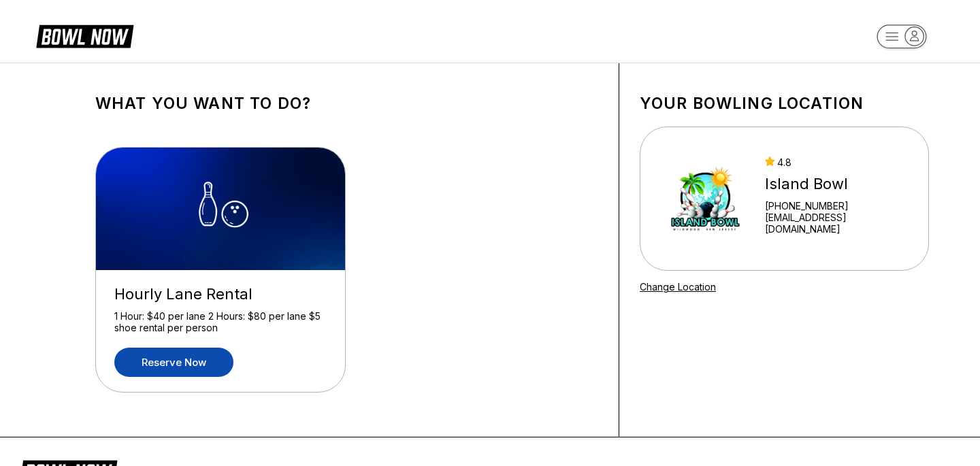  Describe the element at coordinates (221, 294) in the screenshot. I see `div: Hourly Lane Rental` at that location.